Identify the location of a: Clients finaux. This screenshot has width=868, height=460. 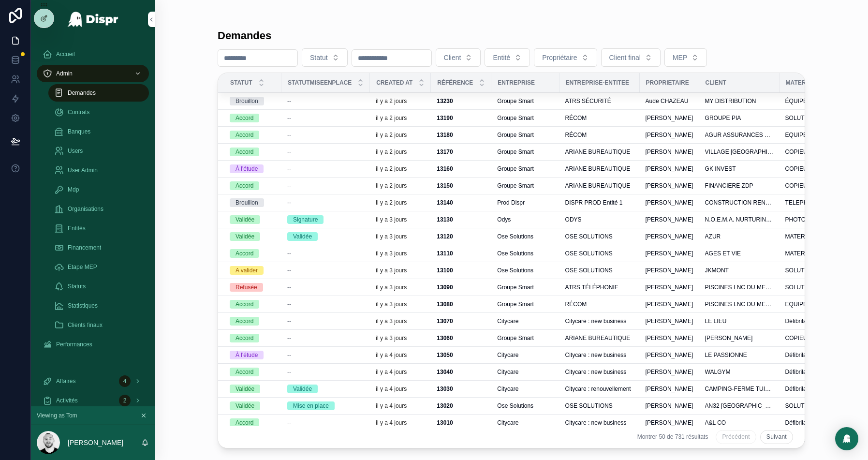
(99, 325).